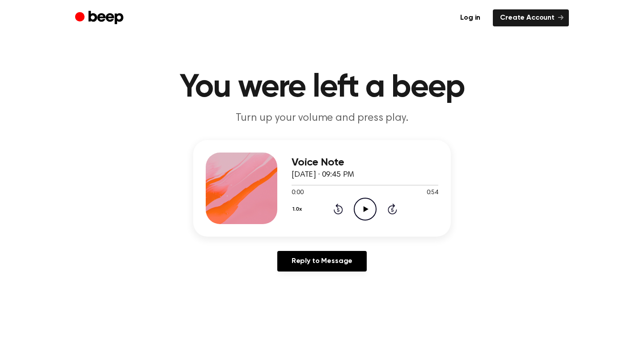 The height and width of the screenshot is (348, 644). Describe the element at coordinates (365, 163) in the screenshot. I see `h3: Voice Note` at that location.